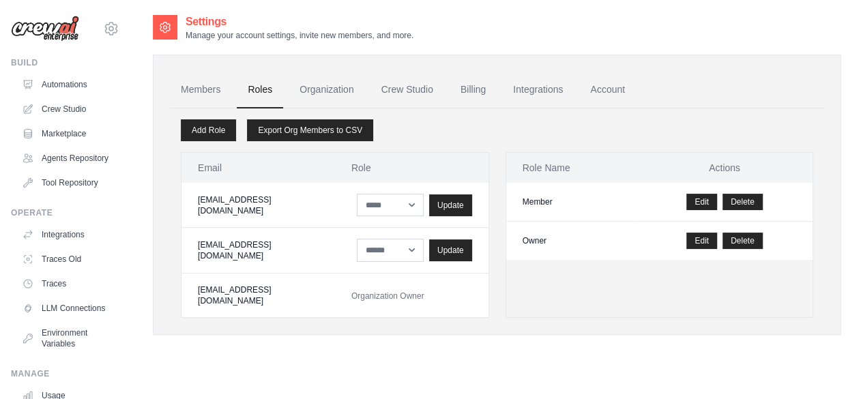 The image size is (863, 399). Describe the element at coordinates (299, 22) in the screenshot. I see `h2: Settings` at that location.